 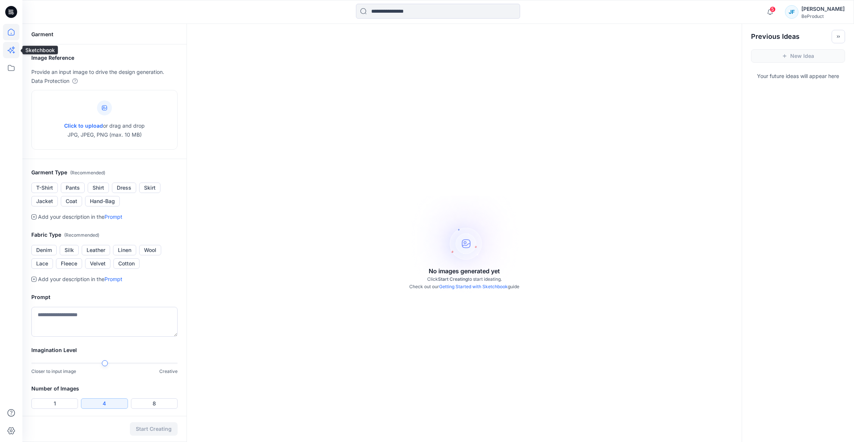 What do you see at coordinates (823, 16) in the screenshot?
I see `div: BeProduct` at bounding box center [823, 16].